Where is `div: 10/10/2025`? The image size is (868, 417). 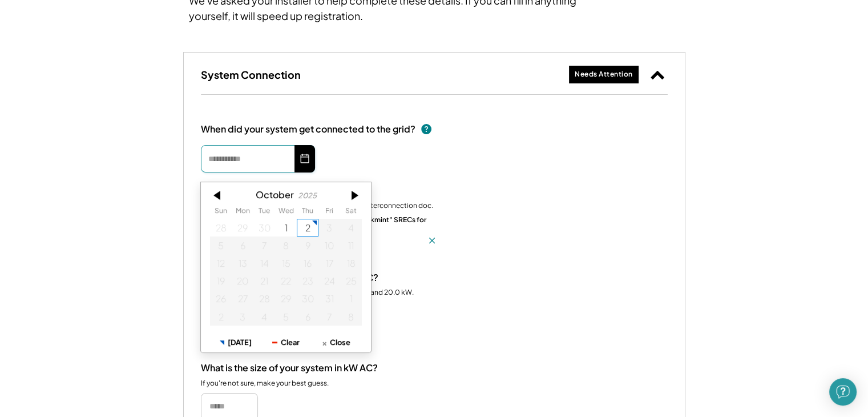
div: 10/10/2025 is located at coordinates (329, 245).